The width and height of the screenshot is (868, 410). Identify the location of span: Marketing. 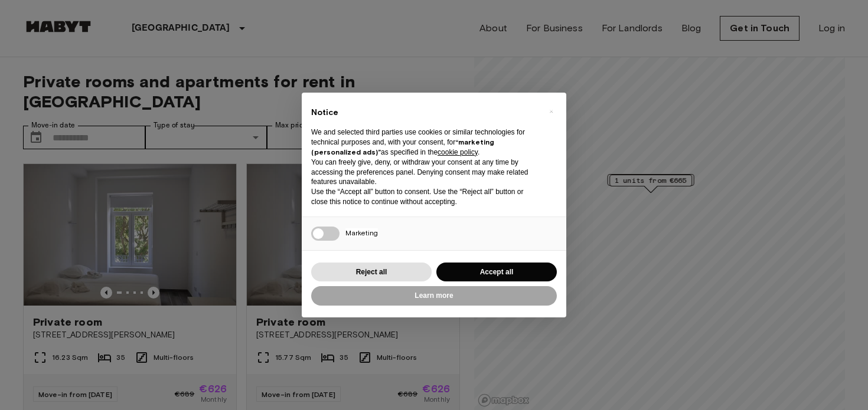
(361, 232).